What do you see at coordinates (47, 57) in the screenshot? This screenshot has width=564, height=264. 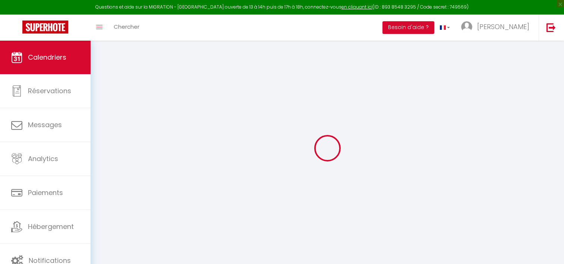 I see `span: Calendriers` at bounding box center [47, 57].